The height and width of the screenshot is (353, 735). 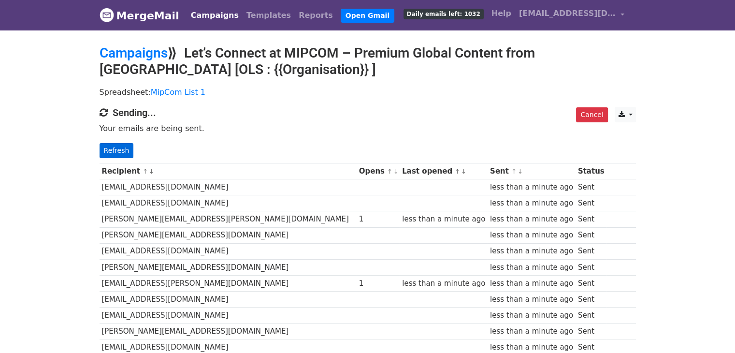 What do you see at coordinates (378, 171) in the screenshot?
I see `th: Opens` at bounding box center [378, 171].